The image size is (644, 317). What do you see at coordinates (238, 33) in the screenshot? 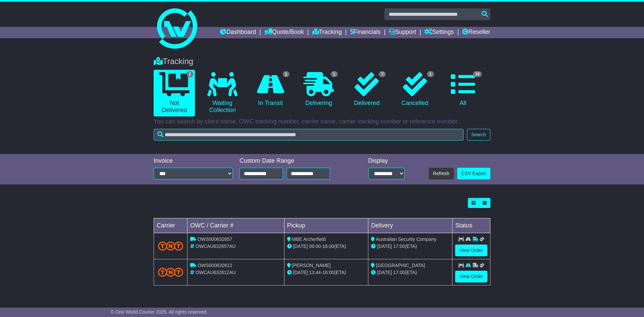
I see `a: Dashboard` at bounding box center [238, 33].